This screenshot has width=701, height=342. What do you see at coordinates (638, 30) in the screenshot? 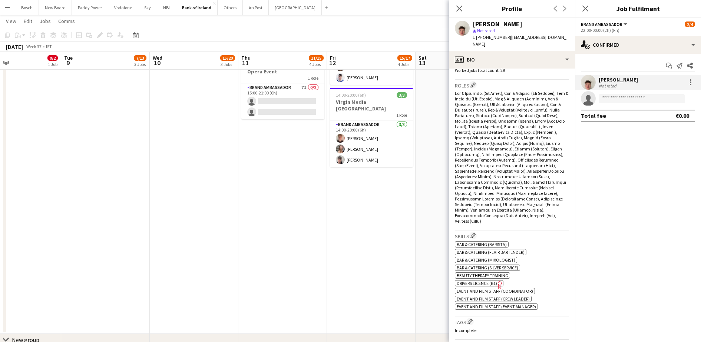
I see `div: 22:00-00:00 (2h) (Fri)` at bounding box center [638, 30].